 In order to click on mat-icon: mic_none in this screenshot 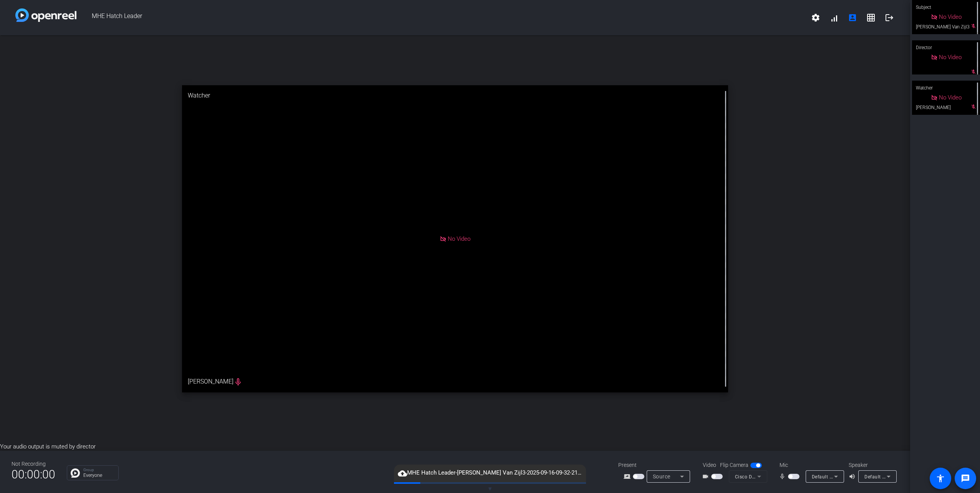, I will do `click(783, 476)`.